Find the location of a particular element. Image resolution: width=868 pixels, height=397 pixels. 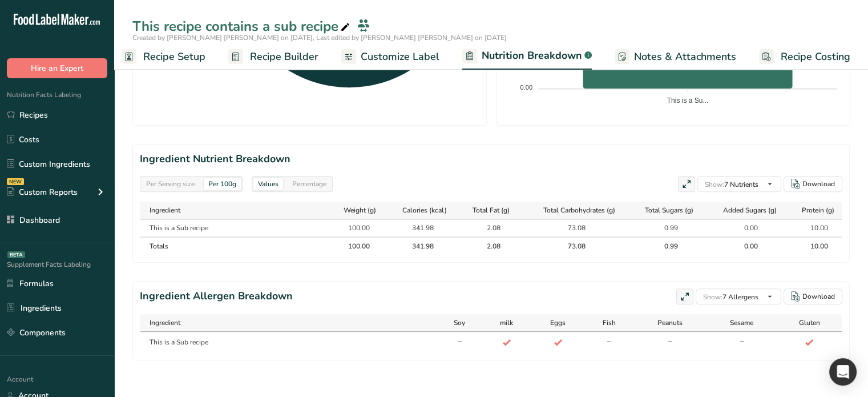

button: Show:7 Nutrients is located at coordinates (739, 184).